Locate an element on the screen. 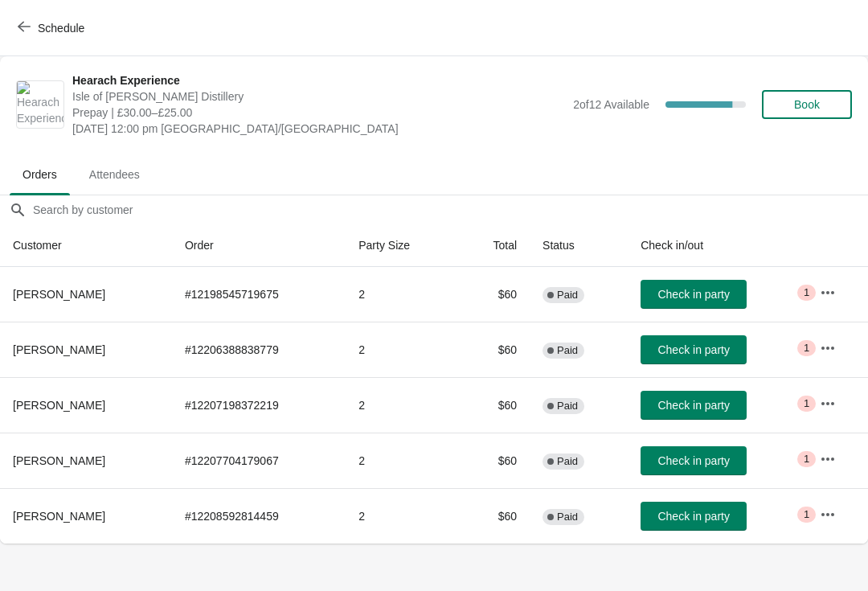 The width and height of the screenshot is (868, 591). td: # 12207198372219 is located at coordinates (259, 404).